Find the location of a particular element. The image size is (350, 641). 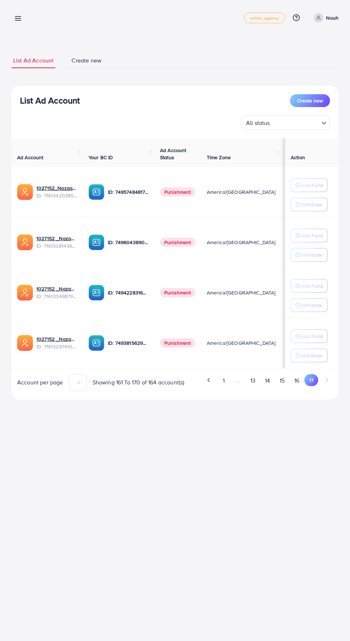

span: ID: 7161342038565322754 is located at coordinates (57, 196).